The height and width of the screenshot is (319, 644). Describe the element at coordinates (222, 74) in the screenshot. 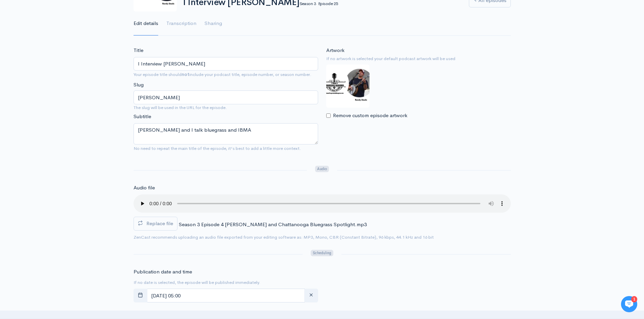

I see `small: Your episode title should include your podcast title, episode number, or season number.` at that location.